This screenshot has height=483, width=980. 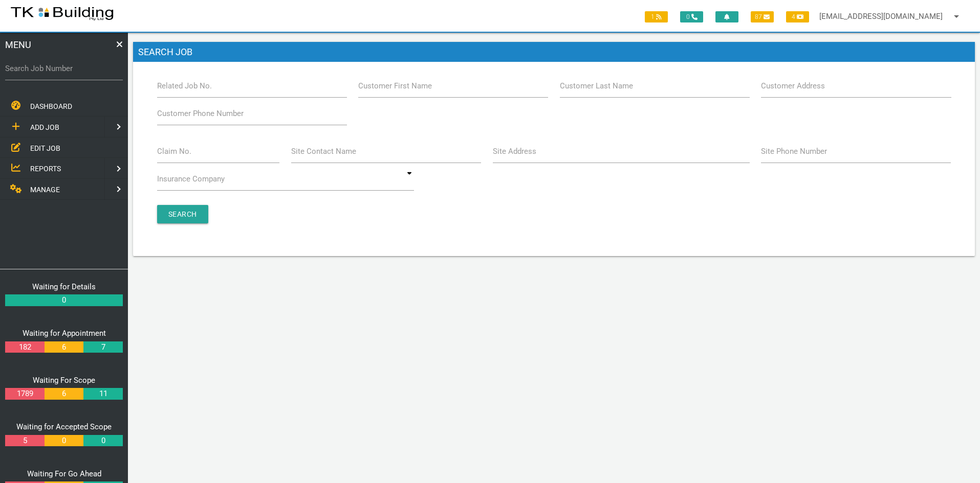 What do you see at coordinates (554, 52) in the screenshot?
I see `h1: Search Job` at bounding box center [554, 52].